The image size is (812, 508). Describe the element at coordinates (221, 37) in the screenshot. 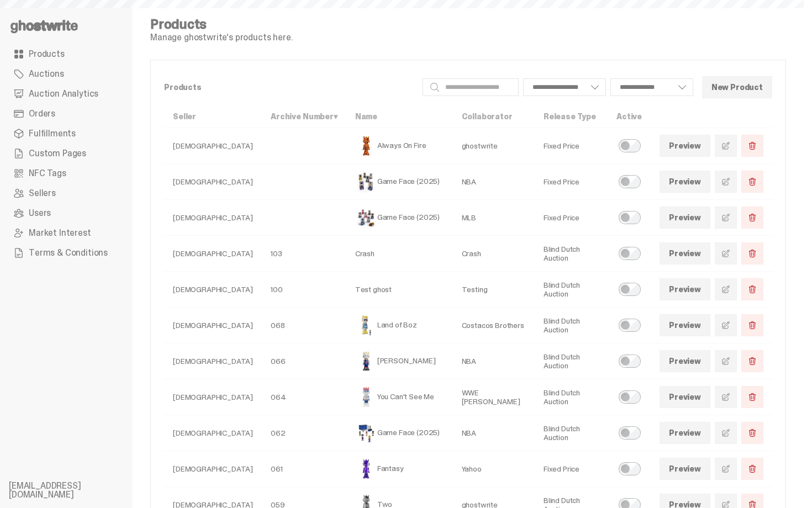

I see `p: Manage ghostwrite's products here.` at that location.